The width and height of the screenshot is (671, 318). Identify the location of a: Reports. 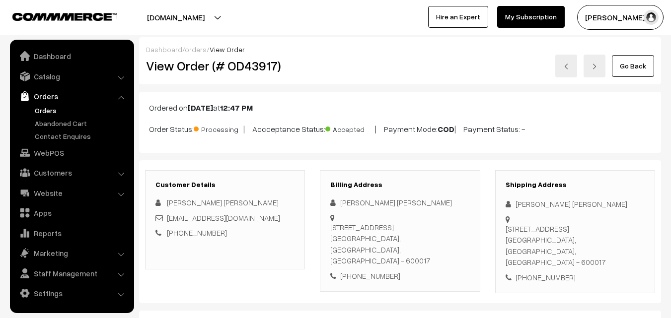
(71, 233).